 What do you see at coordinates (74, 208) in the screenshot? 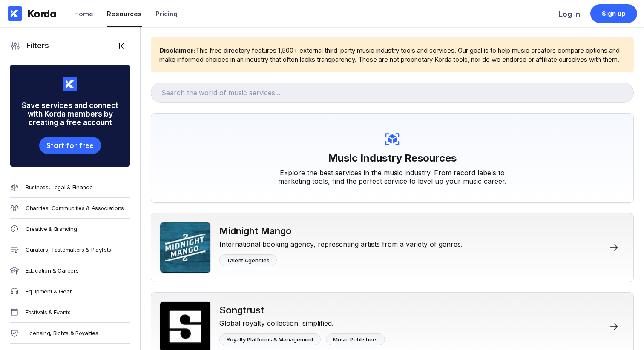
I see `div: Charities, Communities & Associations` at bounding box center [74, 208].